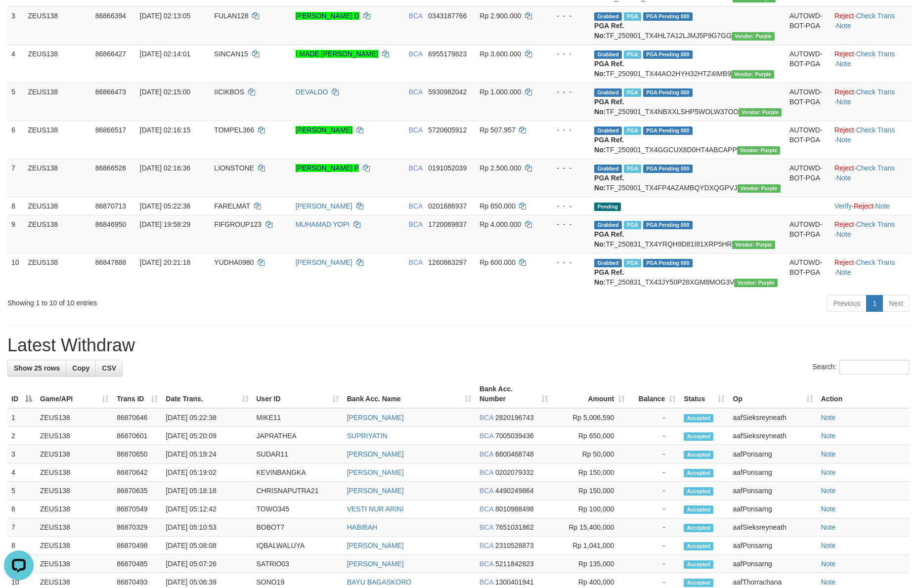 This screenshot has width=917, height=588. What do you see at coordinates (298, 527) in the screenshot?
I see `td: BOBOT7` at bounding box center [298, 527].